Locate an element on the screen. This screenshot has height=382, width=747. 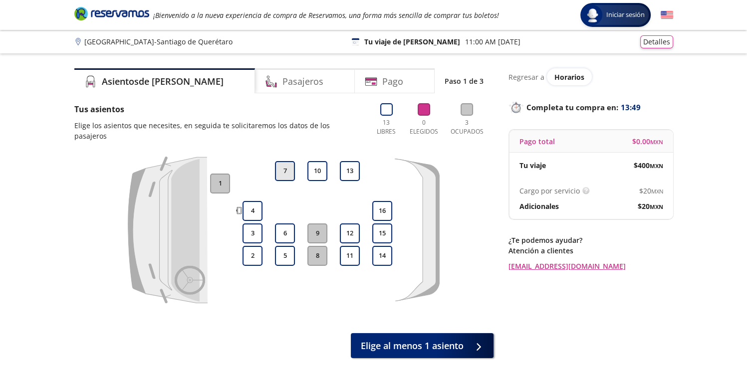
span: Elige al menos 1 asiento is located at coordinates (412, 346).